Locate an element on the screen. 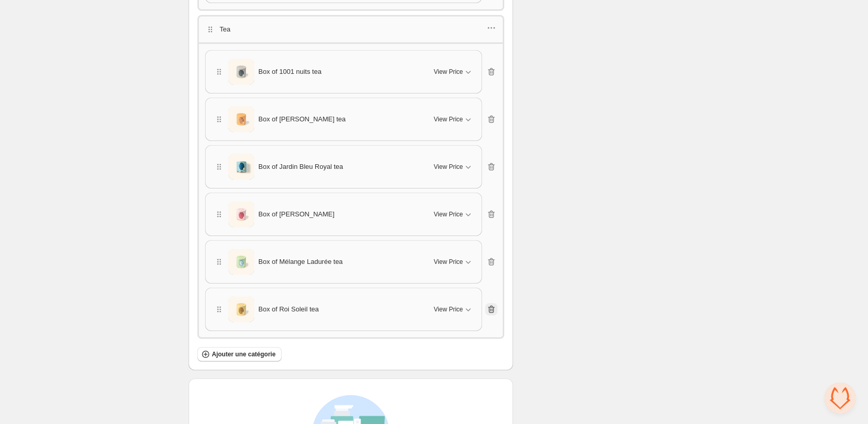 Image resolution: width=868 pixels, height=424 pixels. img: Box of 1001 nuits tea is located at coordinates (241, 72).